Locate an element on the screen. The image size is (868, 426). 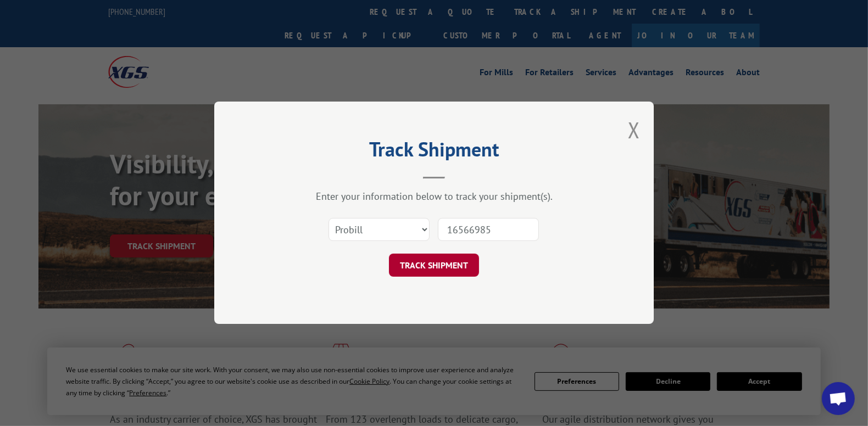
button: Close modal is located at coordinates (634, 130).